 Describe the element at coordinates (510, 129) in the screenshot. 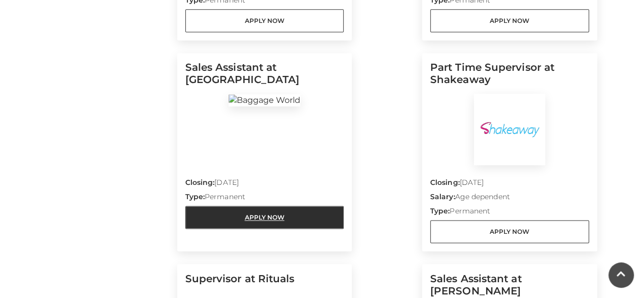

I see `img: Shakeaway` at that location.